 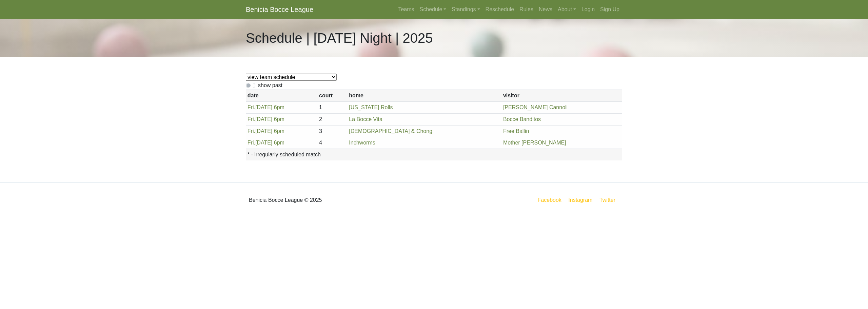 What do you see at coordinates (526, 9) in the screenshot?
I see `a: Rules` at bounding box center [526, 9].